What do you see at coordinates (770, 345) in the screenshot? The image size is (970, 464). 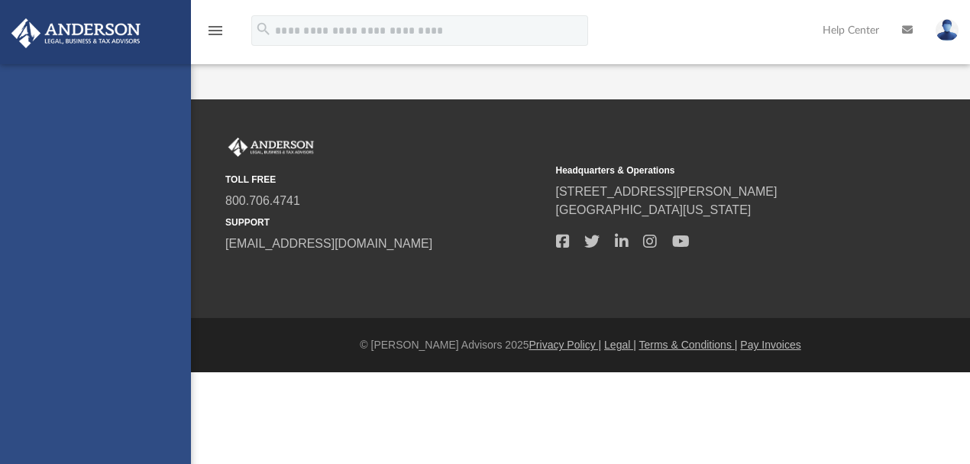 I see `a: Pay Invoices` at bounding box center [770, 345].